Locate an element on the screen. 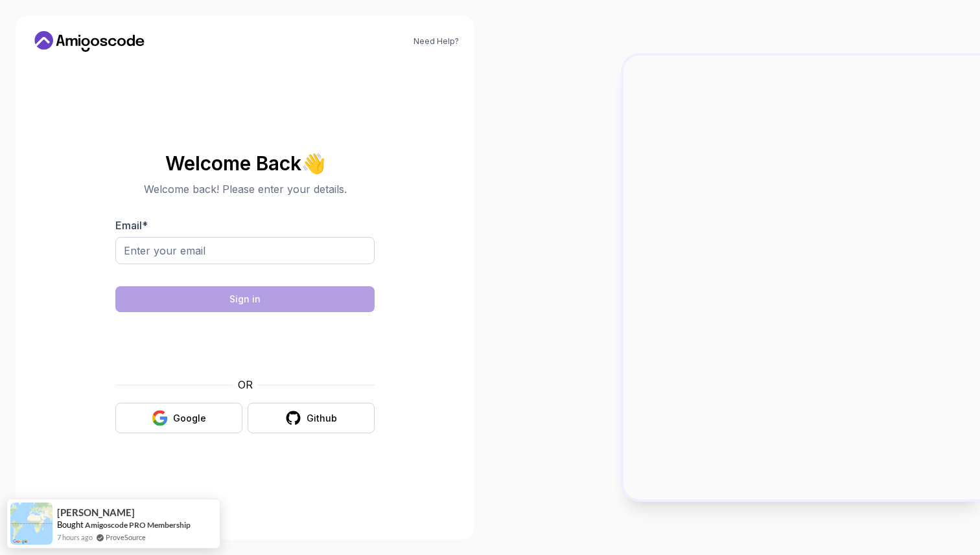  label: Email * is located at coordinates (132, 226).